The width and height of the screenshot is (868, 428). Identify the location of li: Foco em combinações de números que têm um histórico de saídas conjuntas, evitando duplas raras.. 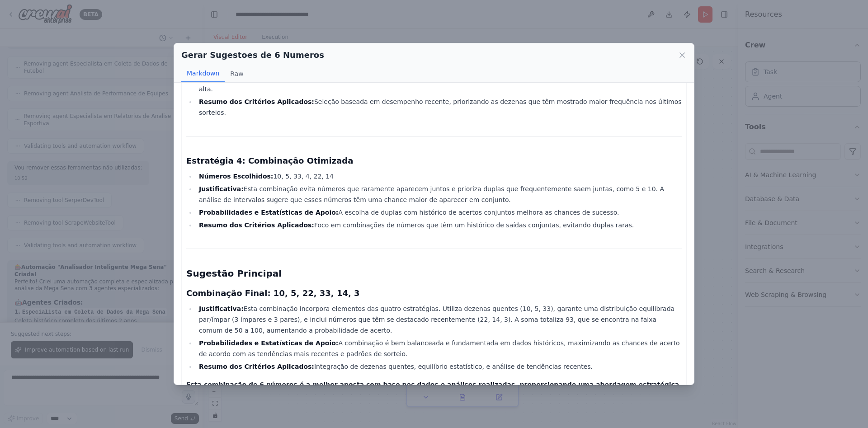
(439, 225).